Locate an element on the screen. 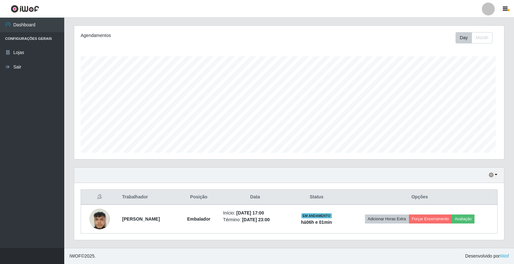 This screenshot has width=514, height=264. span: IWOF is located at coordinates (75, 256).